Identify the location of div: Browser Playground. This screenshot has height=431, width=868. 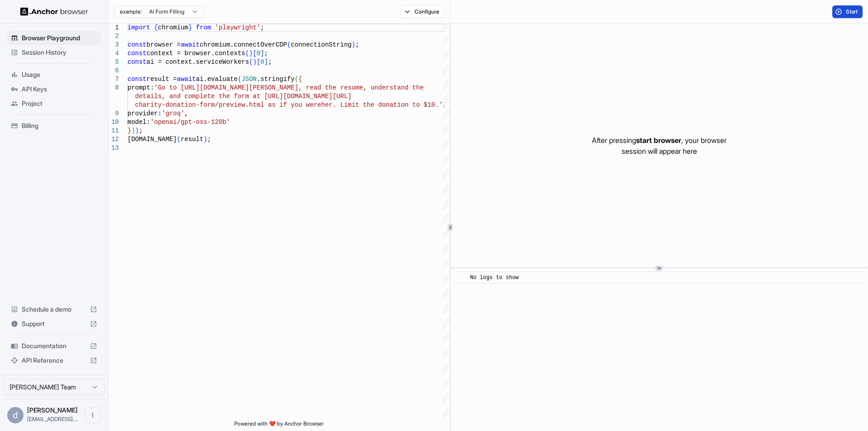
(54, 38).